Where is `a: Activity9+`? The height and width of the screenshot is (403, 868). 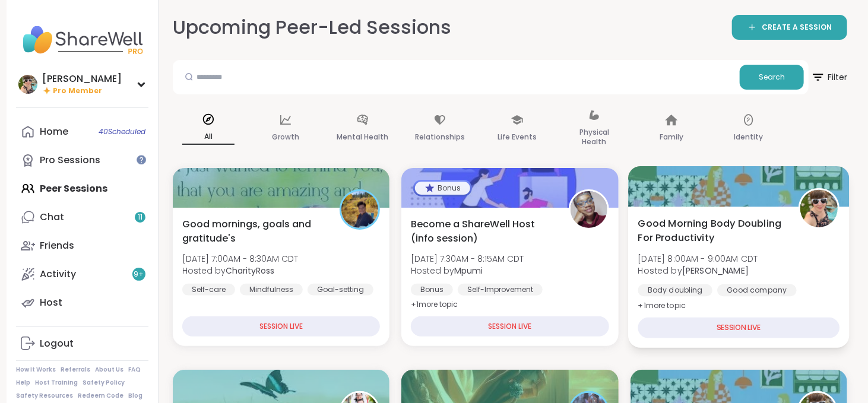 a: Activity9+ is located at coordinates (82, 274).